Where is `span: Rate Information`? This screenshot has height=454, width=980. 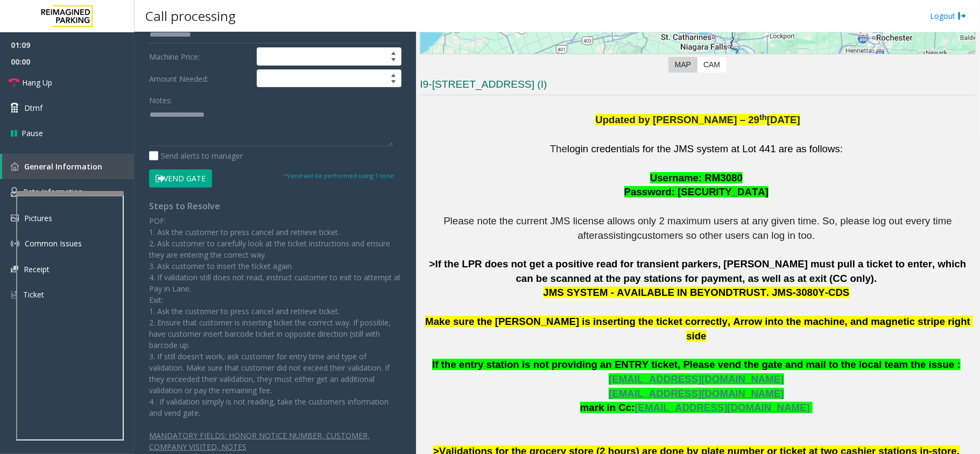
span: Rate Information is located at coordinates (52, 191).